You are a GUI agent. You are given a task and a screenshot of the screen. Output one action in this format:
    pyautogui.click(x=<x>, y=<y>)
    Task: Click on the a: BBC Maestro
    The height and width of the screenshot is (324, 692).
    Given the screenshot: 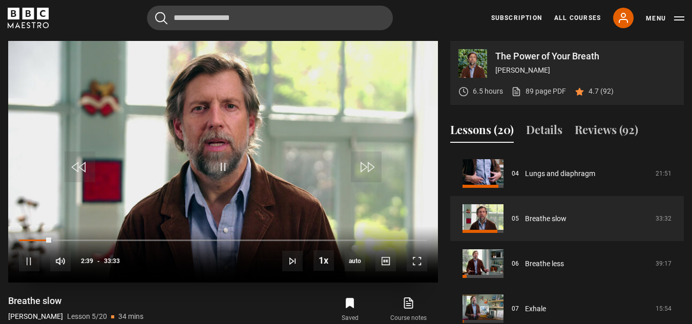 What is the action you would take?
    pyautogui.click(x=28, y=18)
    